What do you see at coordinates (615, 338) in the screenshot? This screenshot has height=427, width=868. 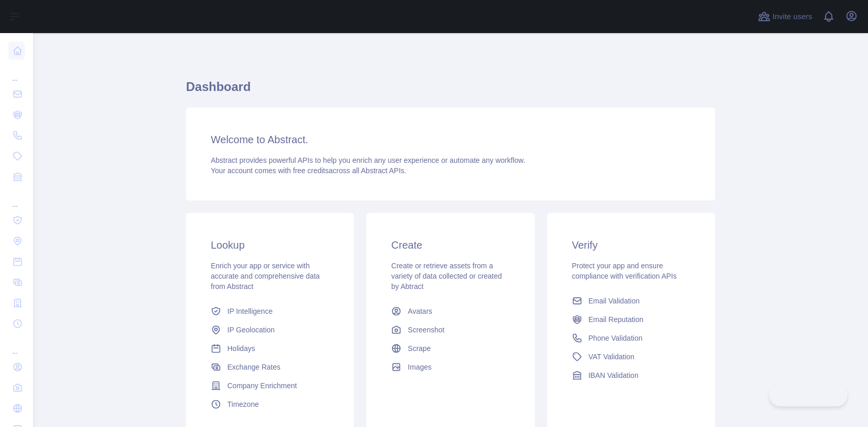 I see `span: Phone Validation` at bounding box center [615, 338].